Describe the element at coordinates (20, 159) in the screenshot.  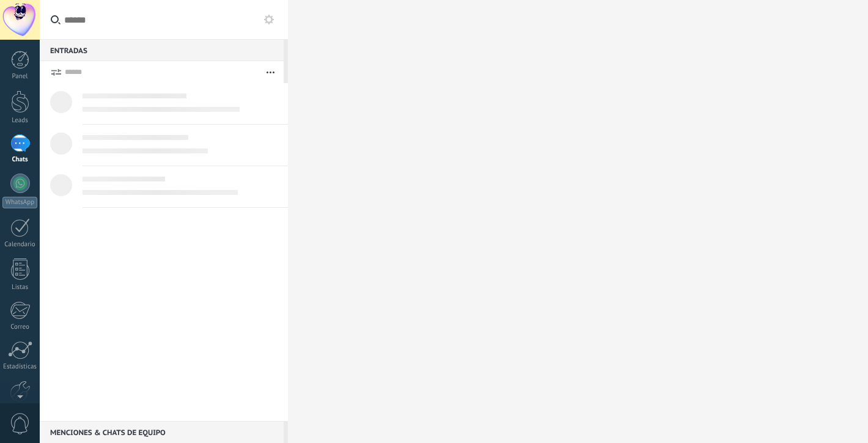
I see `div: Chats` at that location.